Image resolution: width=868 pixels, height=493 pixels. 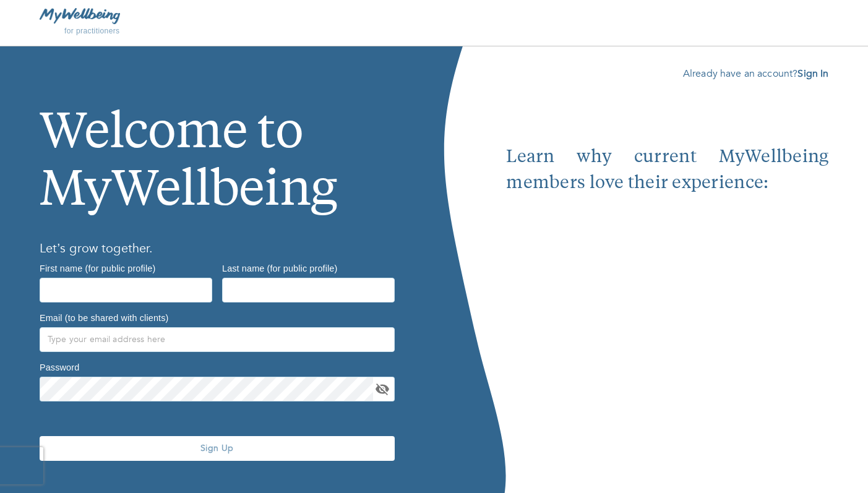 I want to click on span: Sign Up, so click(x=217, y=448).